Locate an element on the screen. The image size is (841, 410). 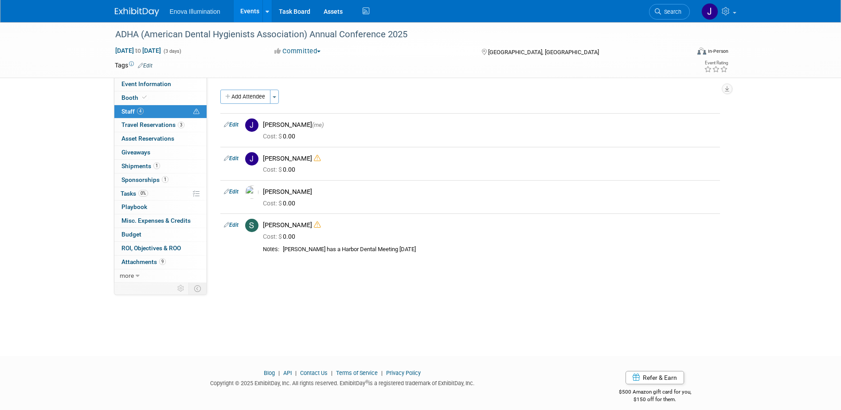
span: 3 is located at coordinates (181, 125).